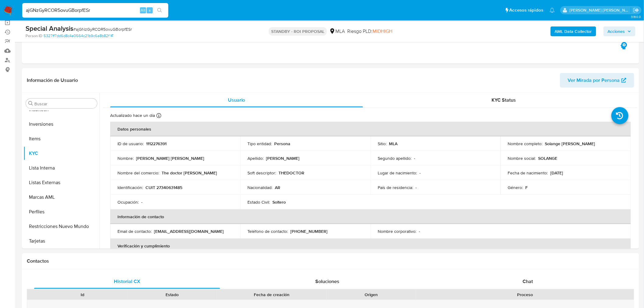 The width and height of the screenshot is (644, 308). I want to click on a: Notificaciones, so click(552, 10).